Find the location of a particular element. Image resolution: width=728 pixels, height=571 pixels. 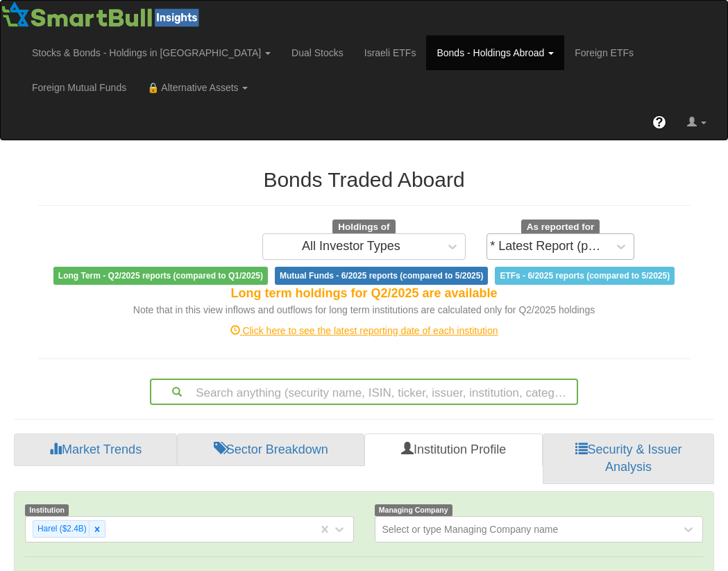

a: Market Trends is located at coordinates (95, 450).